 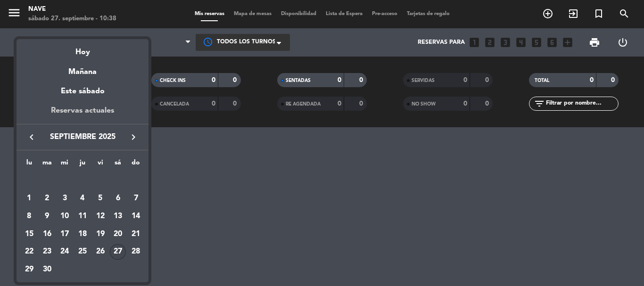 I want to click on td: 3 de septiembre de 2025, so click(x=65, y=199).